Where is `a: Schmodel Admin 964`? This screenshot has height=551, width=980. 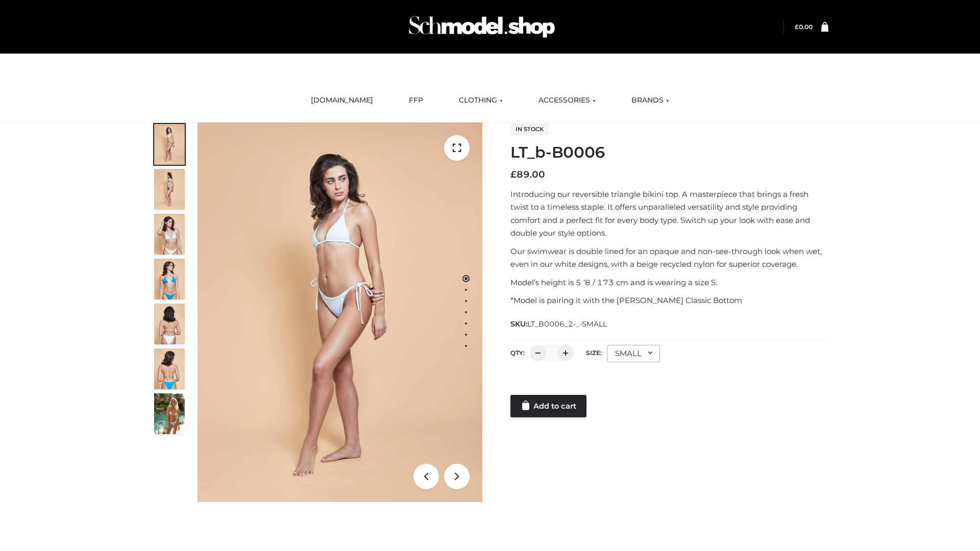
a: Schmodel Admin 964 is located at coordinates (482, 26).